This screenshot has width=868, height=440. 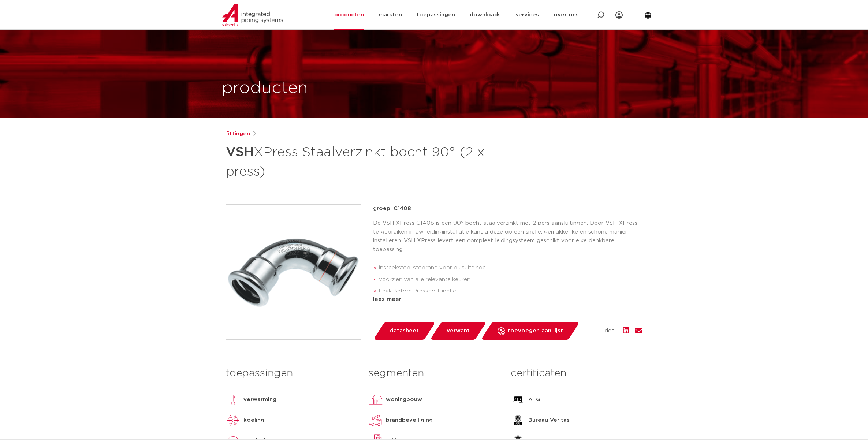 What do you see at coordinates (260, 400) in the screenshot?
I see `p: verwarming` at bounding box center [260, 400].